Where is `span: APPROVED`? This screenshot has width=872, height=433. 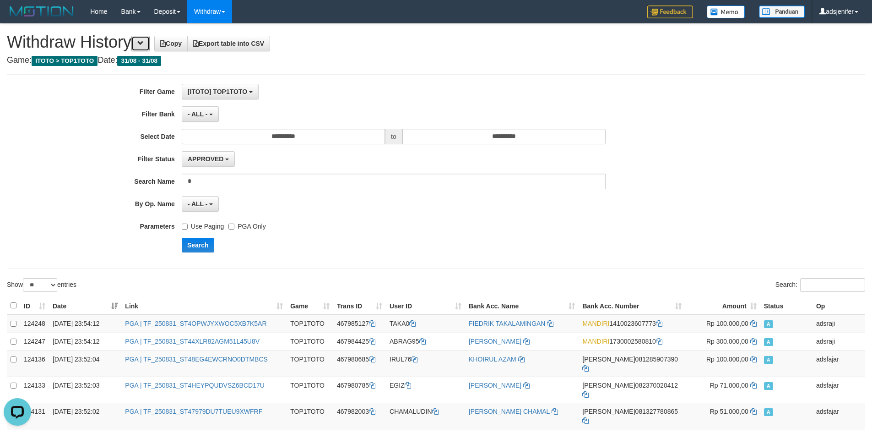 span: APPROVED is located at coordinates (206, 159).